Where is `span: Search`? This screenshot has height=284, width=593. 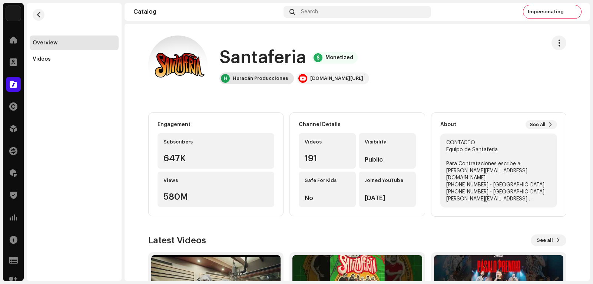 span: Search is located at coordinates (309, 12).